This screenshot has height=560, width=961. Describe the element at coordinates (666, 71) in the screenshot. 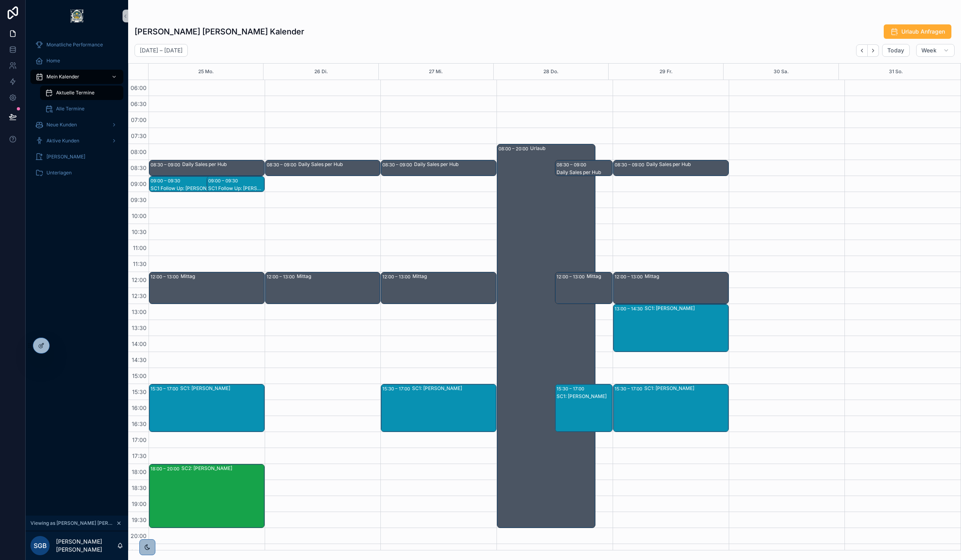

I see `div: 29 Fr.` at that location.